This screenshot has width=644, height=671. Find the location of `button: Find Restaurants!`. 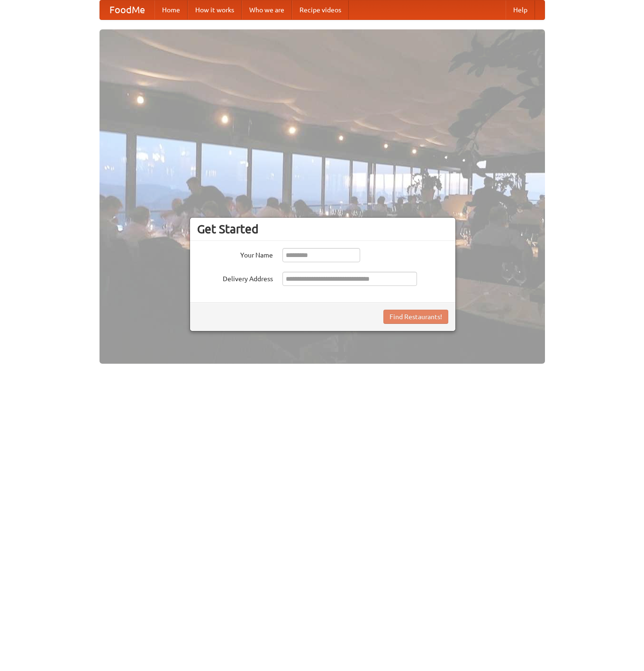

button: Find Restaurants! is located at coordinates (415, 316).